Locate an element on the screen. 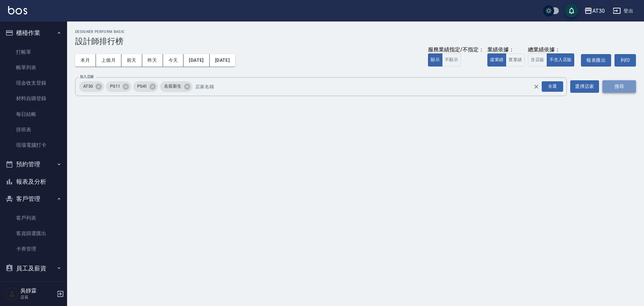 This screenshot has width=644, height=306. button: 櫃檯作業 is located at coordinates (33, 33).